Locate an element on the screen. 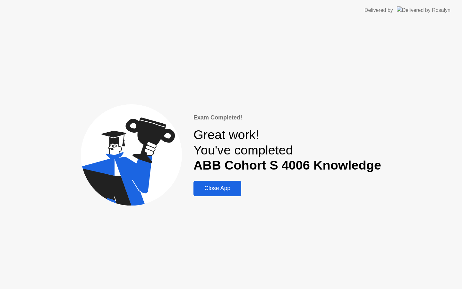 Image resolution: width=462 pixels, height=289 pixels. div: Close App is located at coordinates (217, 188).